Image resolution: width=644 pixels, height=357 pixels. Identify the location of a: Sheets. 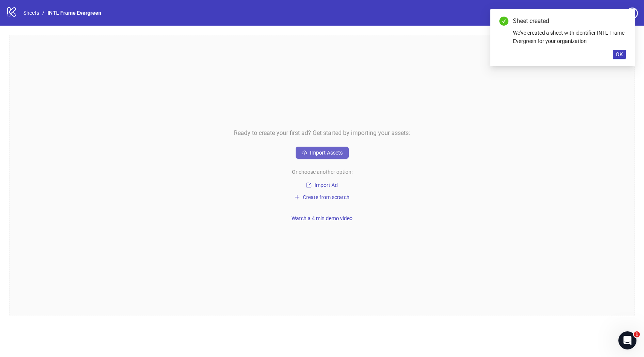
(31, 13).